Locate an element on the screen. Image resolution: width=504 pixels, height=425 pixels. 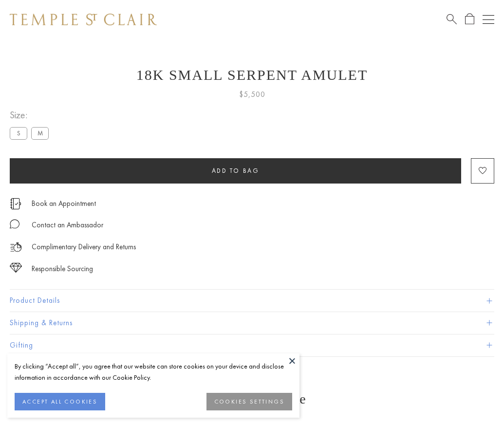
button: Add to bag is located at coordinates (235, 171).